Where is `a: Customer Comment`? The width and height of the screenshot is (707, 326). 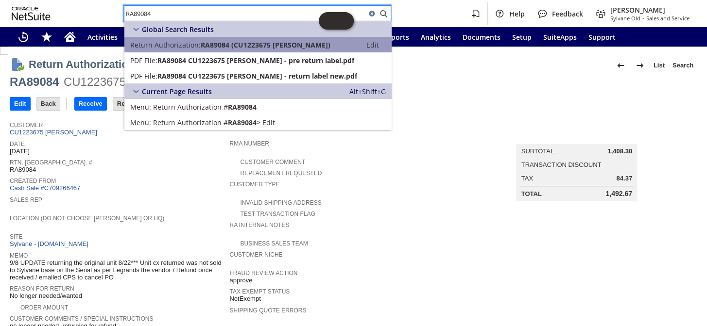 a: Customer Comment is located at coordinates (273, 162).